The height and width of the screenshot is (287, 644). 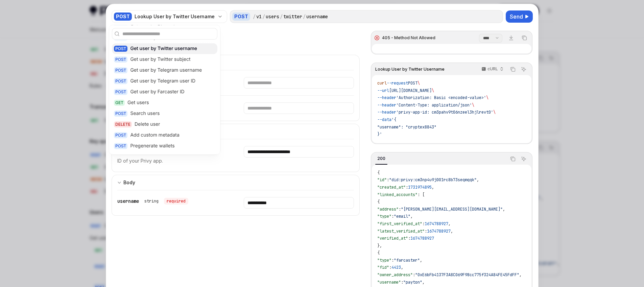 What do you see at coordinates (259, 17) in the screenshot?
I see `div: v1` at bounding box center [259, 17].